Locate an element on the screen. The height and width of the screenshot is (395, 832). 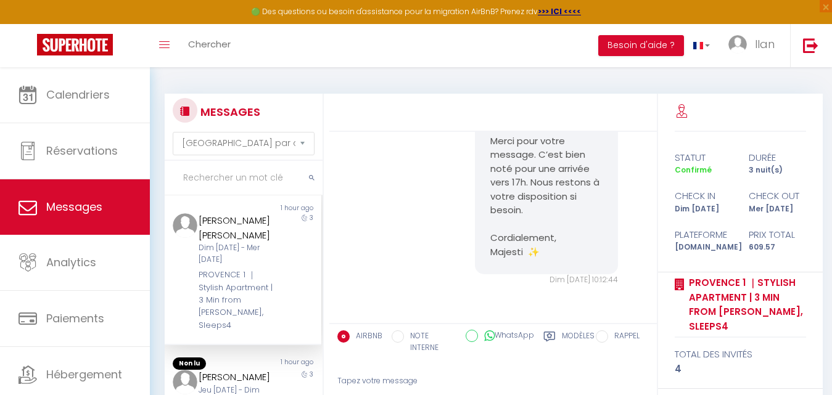
span: Confirmé is located at coordinates (693, 170).